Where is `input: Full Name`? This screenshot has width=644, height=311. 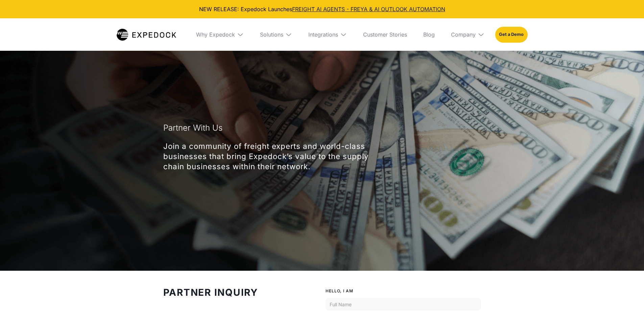 input: Full Name is located at coordinates (403, 305).